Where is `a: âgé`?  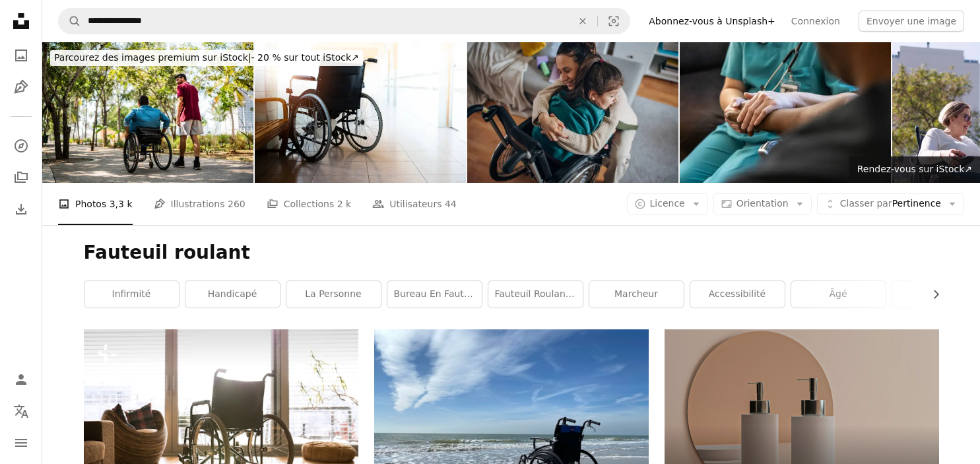 a: âgé is located at coordinates (838, 295).